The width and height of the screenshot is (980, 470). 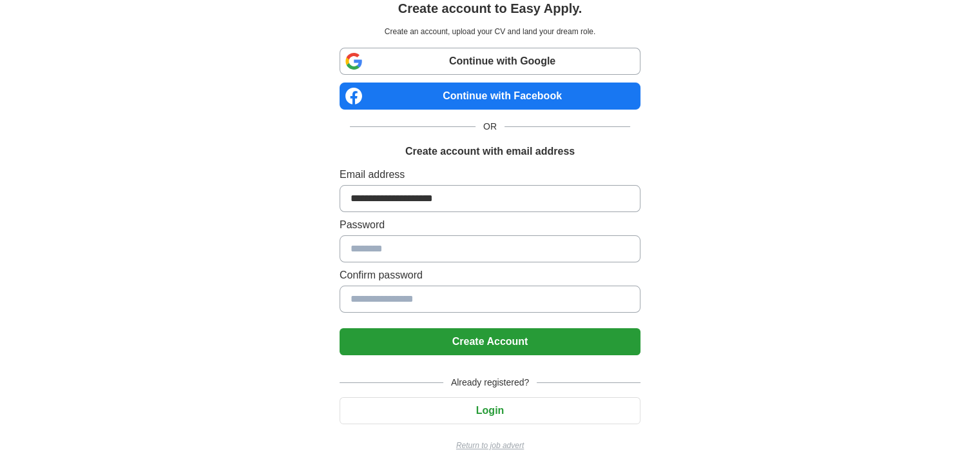 I want to click on label: Confirm password, so click(x=490, y=275).